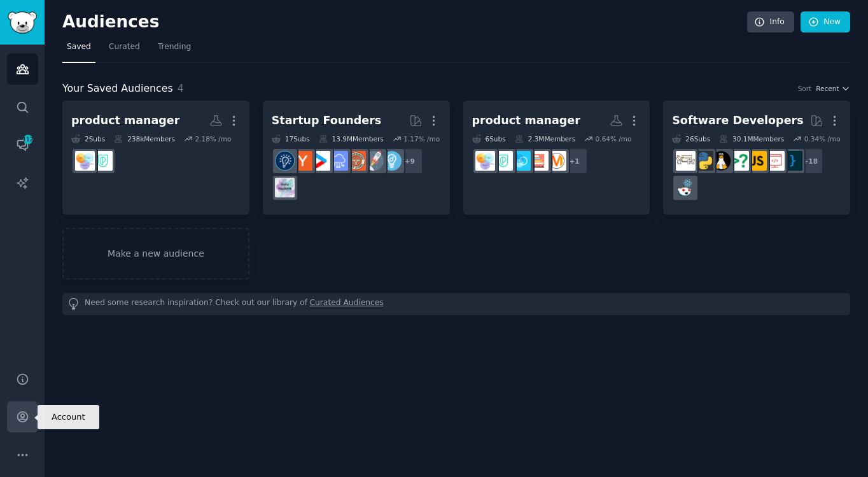 The width and height of the screenshot is (868, 477). I want to click on img: linux, so click(721, 160).